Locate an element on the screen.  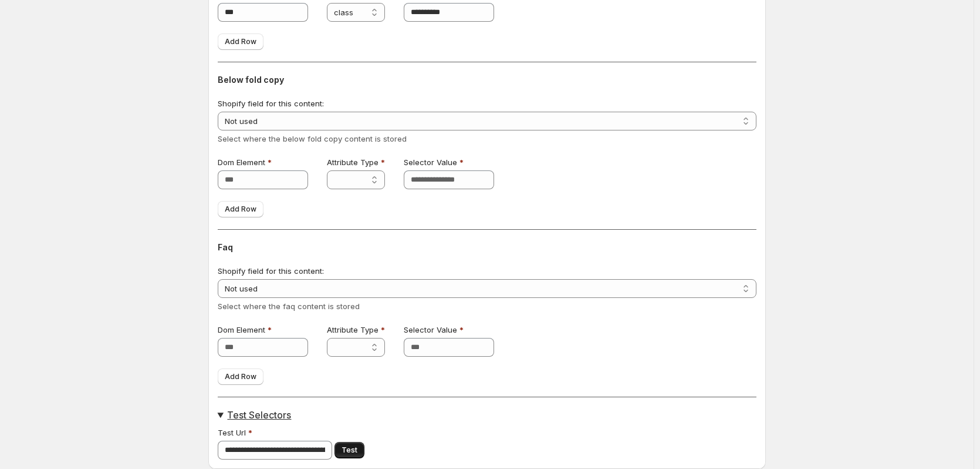
button: Test is located at coordinates (349, 450).